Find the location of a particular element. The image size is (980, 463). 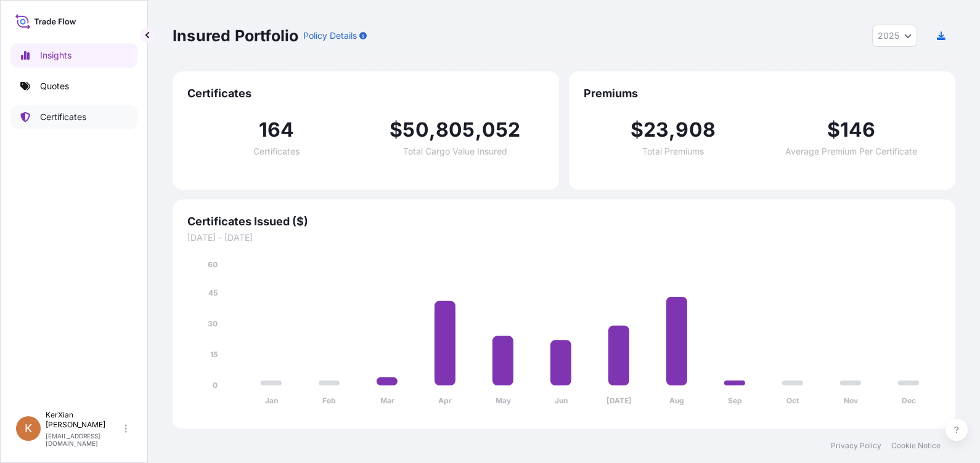

span: 23 is located at coordinates (656, 130).